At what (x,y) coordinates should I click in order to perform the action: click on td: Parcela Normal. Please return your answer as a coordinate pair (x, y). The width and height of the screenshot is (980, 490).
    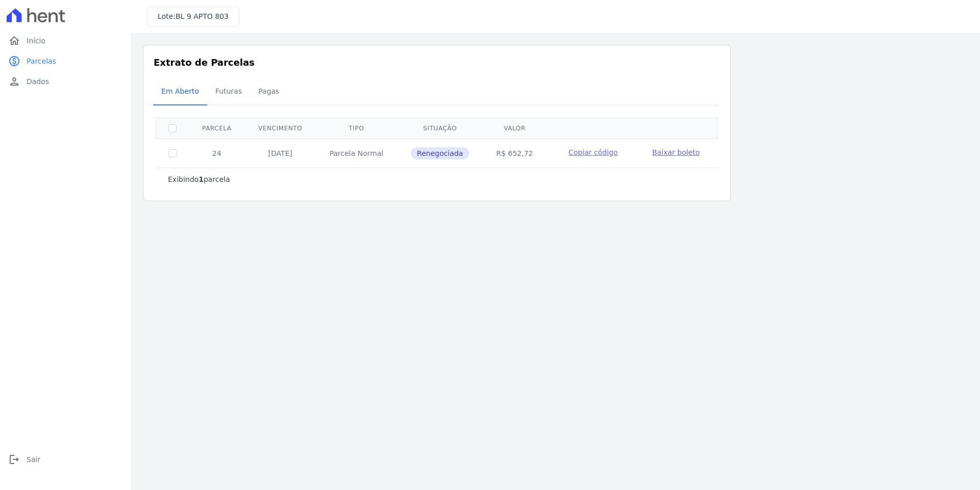
    Looking at the image, I should click on (356, 153).